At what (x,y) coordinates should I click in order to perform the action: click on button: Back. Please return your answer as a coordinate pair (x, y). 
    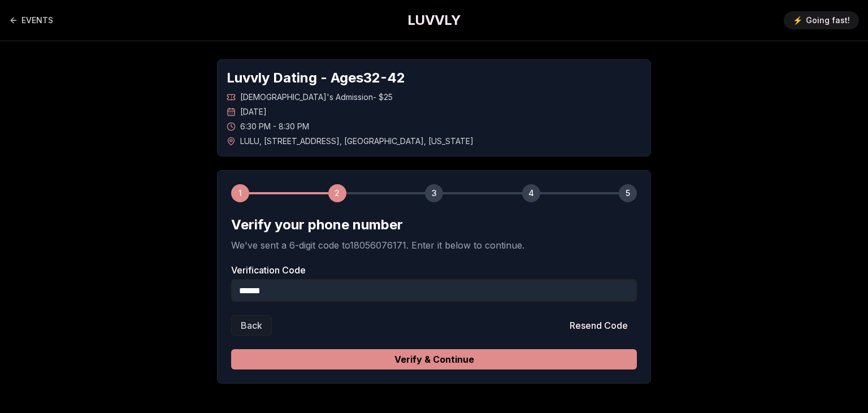
    Looking at the image, I should click on (252, 325).